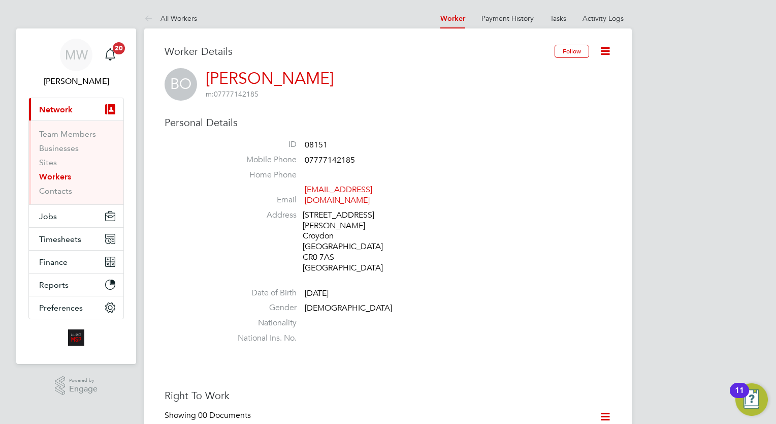 The width and height of the screenshot is (776, 424). I want to click on a: Workers, so click(55, 176).